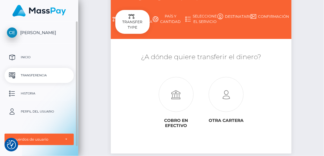 The height and width of the screenshot is (156, 324). What do you see at coordinates (176, 123) in the screenshot?
I see `h6: Cobro en efectivo` at bounding box center [176, 123].